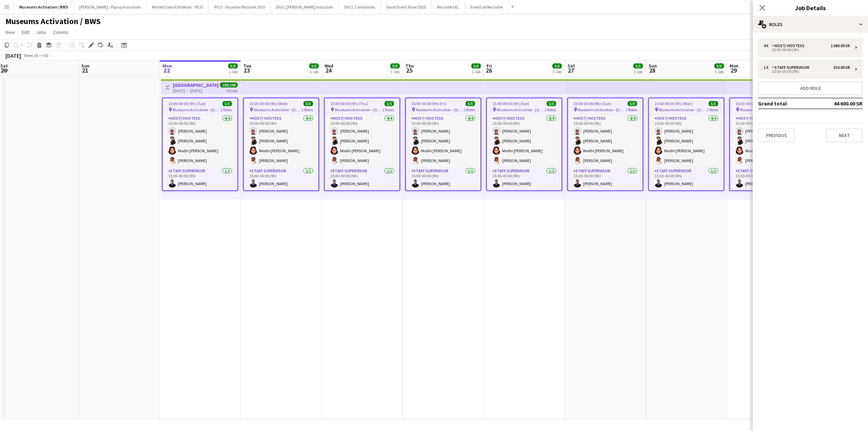 The image size is (868, 431). Describe the element at coordinates (229, 85) in the screenshot. I see `span: 100/100` at that location.